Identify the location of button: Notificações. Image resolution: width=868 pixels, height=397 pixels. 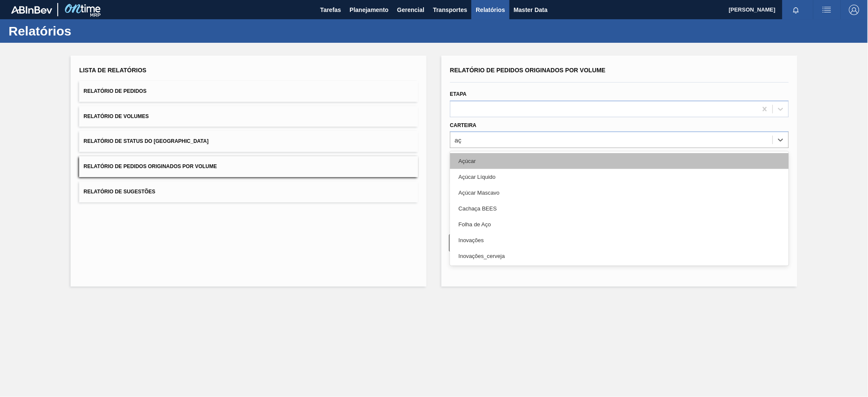
(796, 10).